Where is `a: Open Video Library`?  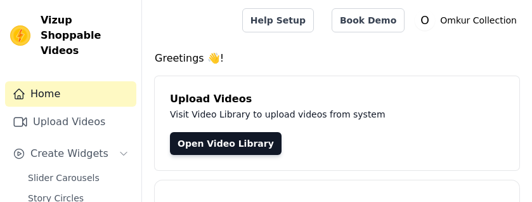
a: Open Video Library is located at coordinates (226, 143).